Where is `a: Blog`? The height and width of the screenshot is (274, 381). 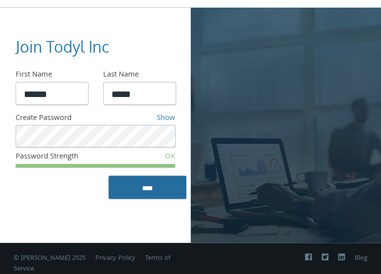 a: Blog is located at coordinates (361, 258).